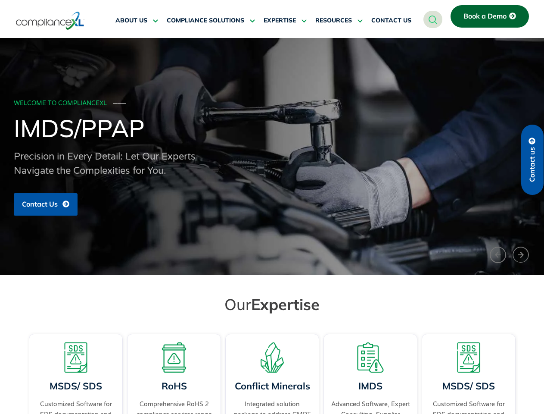 Image resolution: width=544 pixels, height=414 pixels. I want to click on img: A warning board with SDS displaying, so click(76, 357).